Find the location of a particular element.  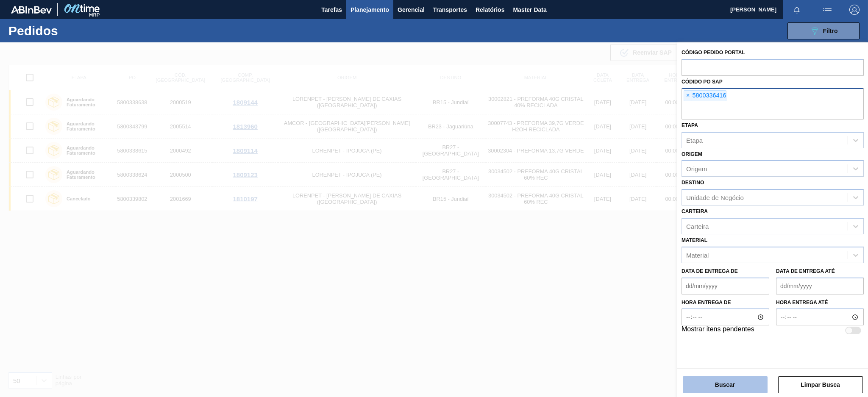

div: 5800336416 is located at coordinates (705, 96).